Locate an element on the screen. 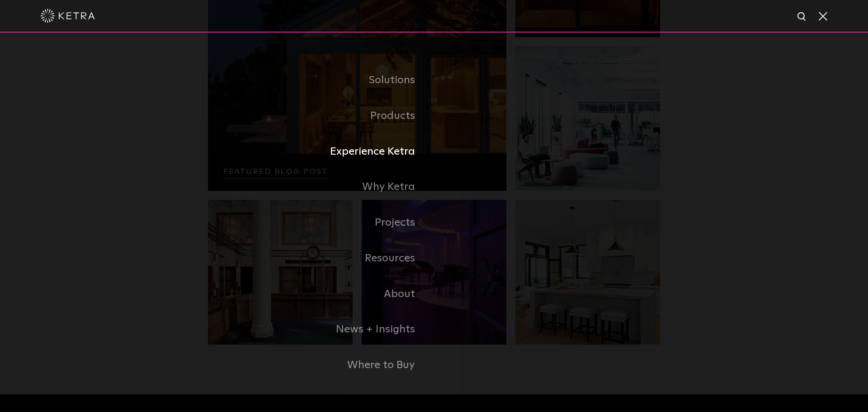  a: Experience Ketra is located at coordinates (321, 151).